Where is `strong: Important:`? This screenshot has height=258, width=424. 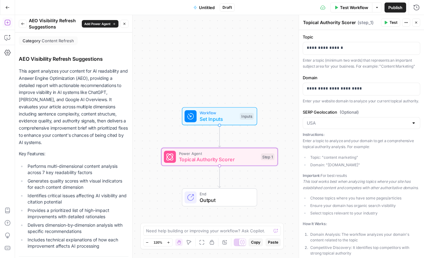
strong: Important: is located at coordinates (312, 176).